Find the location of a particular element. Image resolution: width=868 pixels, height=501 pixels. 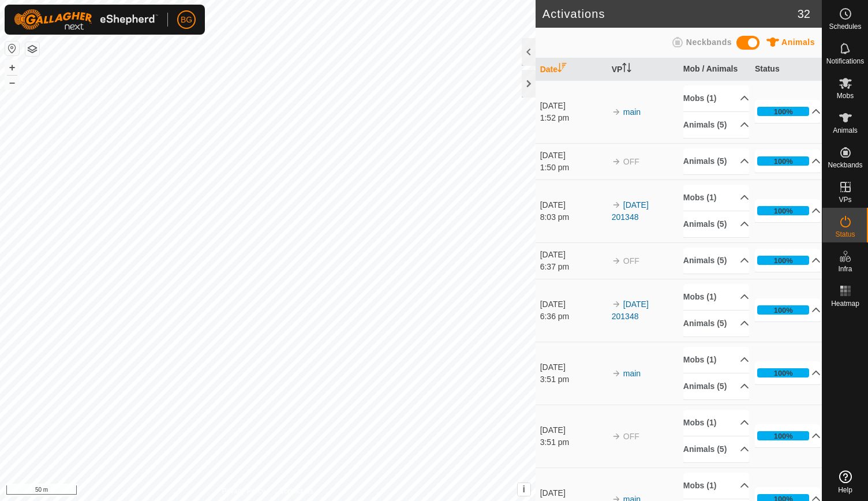

th: Mob / Animals is located at coordinates (715, 69).